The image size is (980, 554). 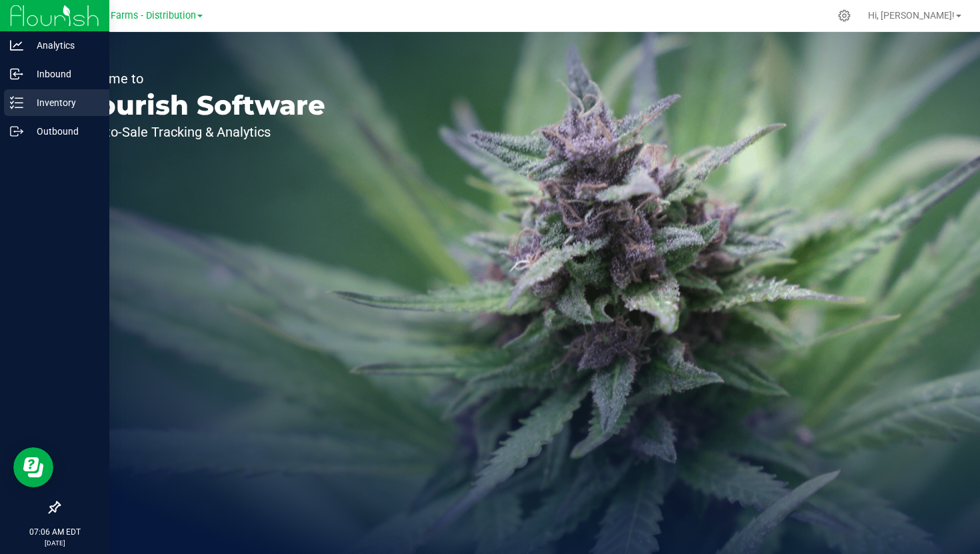 What do you see at coordinates (63, 132) in the screenshot?
I see `p: Outbound` at bounding box center [63, 132].